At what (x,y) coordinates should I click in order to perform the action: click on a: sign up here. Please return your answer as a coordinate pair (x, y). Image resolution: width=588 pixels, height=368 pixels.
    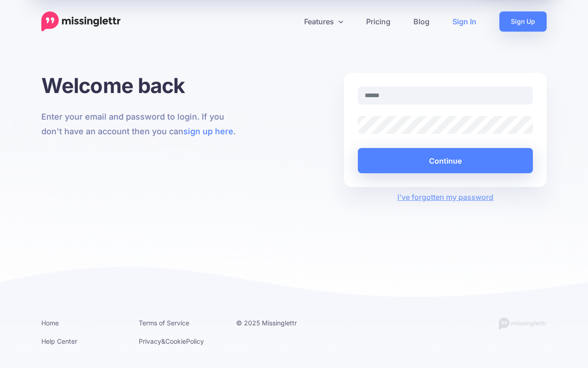
    Looking at the image, I should click on (208, 131).